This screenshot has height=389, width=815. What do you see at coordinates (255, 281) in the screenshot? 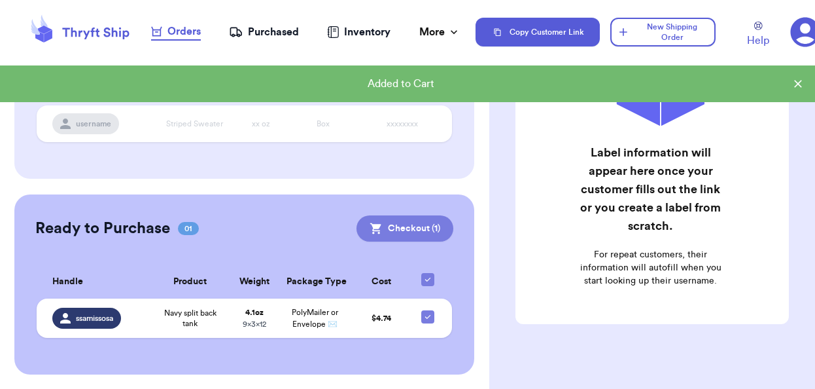
I see `th: Weight` at bounding box center [255, 281].